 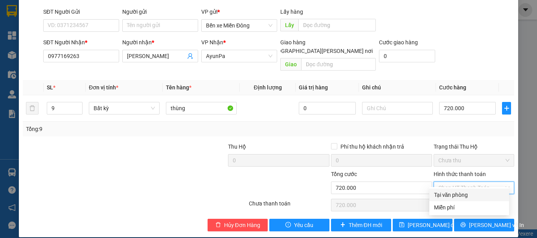 I want to click on span: Cước hàng, so click(x=452, y=88).